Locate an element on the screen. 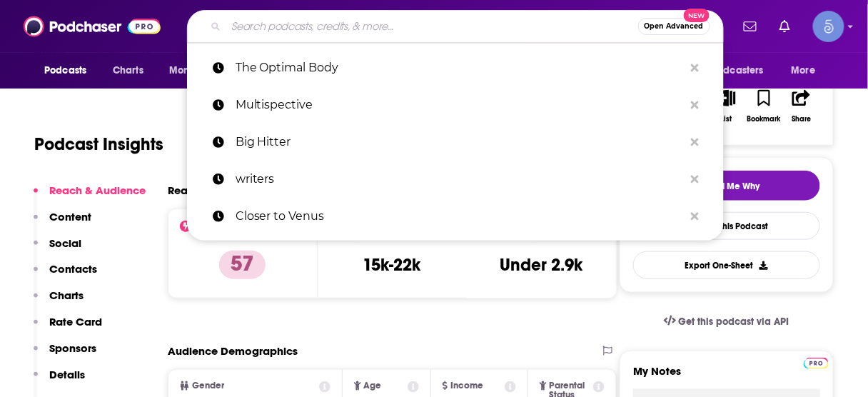 The image size is (868, 397). span: Income is located at coordinates (467, 386).